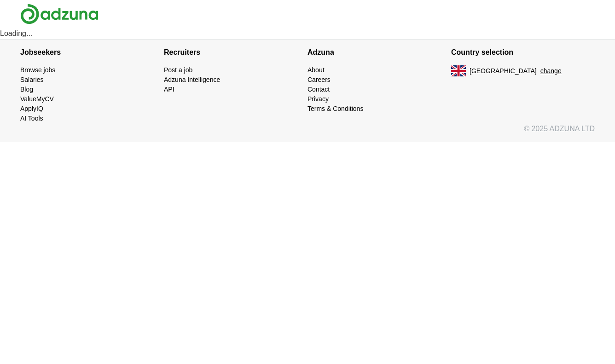 This screenshot has width=615, height=364. Describe the element at coordinates (318, 99) in the screenshot. I see `a: Privacy` at that location.